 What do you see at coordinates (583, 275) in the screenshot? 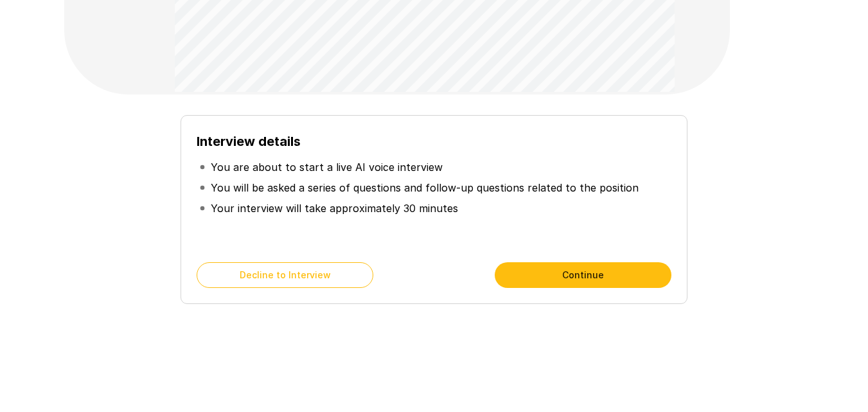
I see `button: Continue` at bounding box center [583, 275].